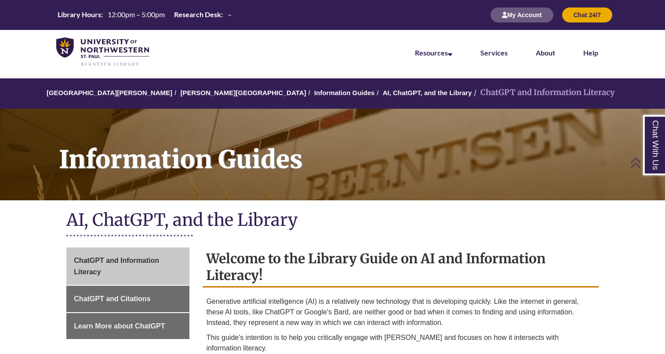  I want to click on th: Library Hours:, so click(79, 15).